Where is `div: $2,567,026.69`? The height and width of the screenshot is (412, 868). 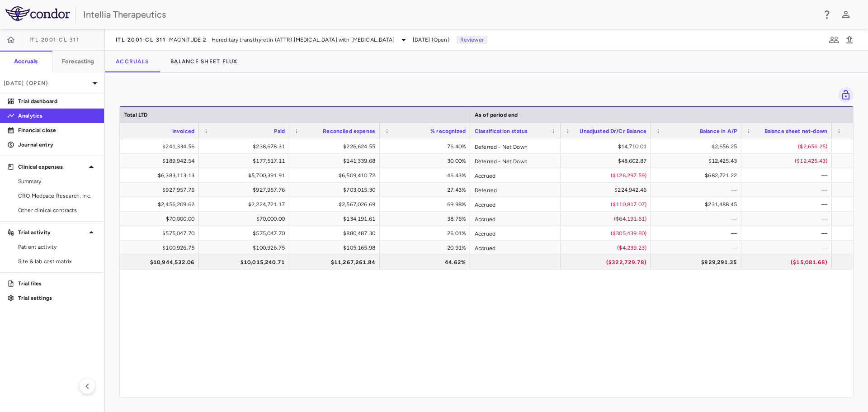
div: $2,567,026.69 is located at coordinates (336, 204).